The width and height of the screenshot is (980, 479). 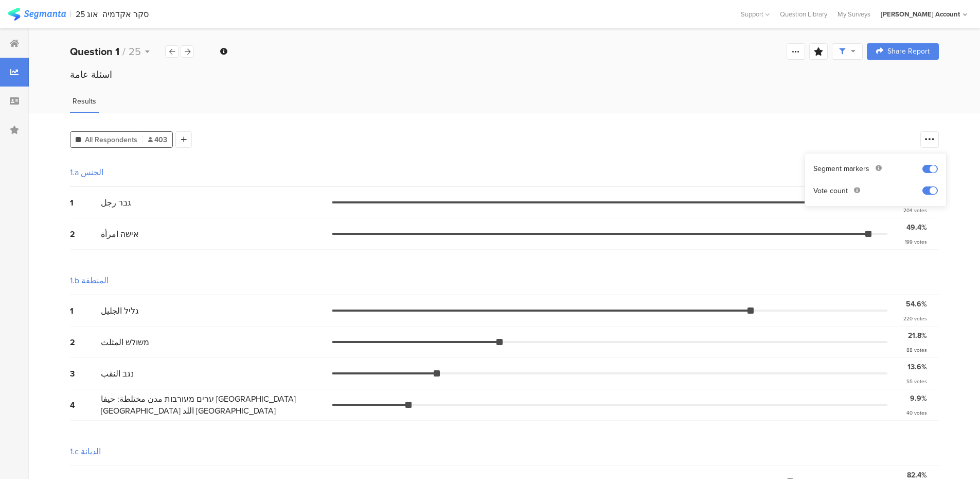 I want to click on div: 4, so click(x=86, y=405).